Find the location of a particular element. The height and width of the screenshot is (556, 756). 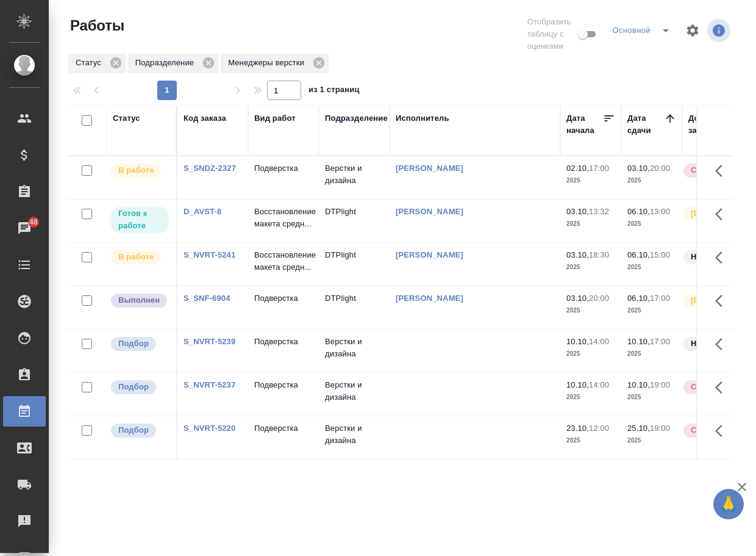

span: Отобразить таблицу с оценками is located at coordinates (552, 34).